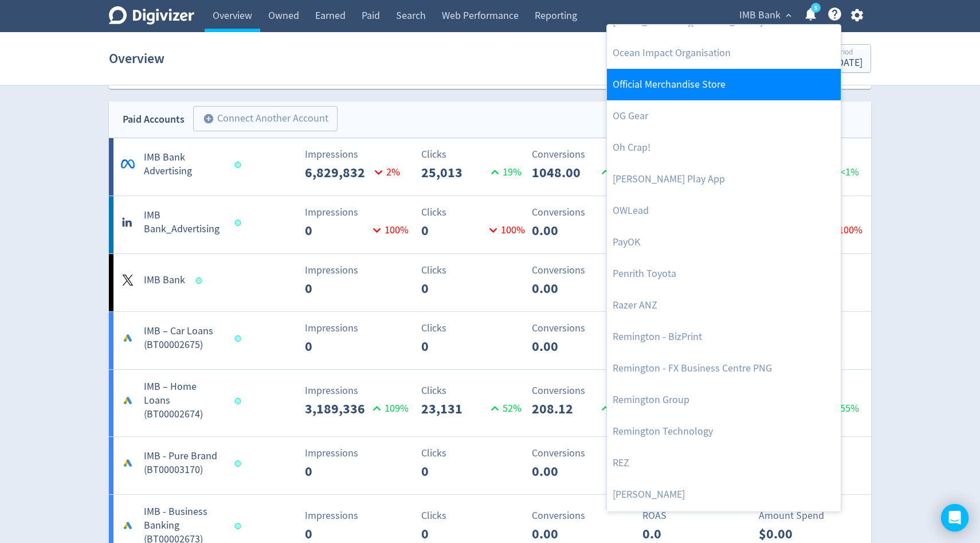  Describe the element at coordinates (724, 400) in the screenshot. I see `a: Remington Group` at that location.